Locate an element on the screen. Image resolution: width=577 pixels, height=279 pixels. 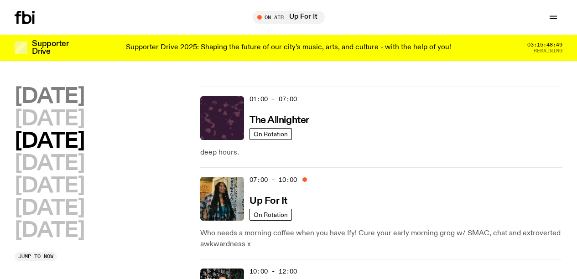
h3: Up For It is located at coordinates (268, 201).